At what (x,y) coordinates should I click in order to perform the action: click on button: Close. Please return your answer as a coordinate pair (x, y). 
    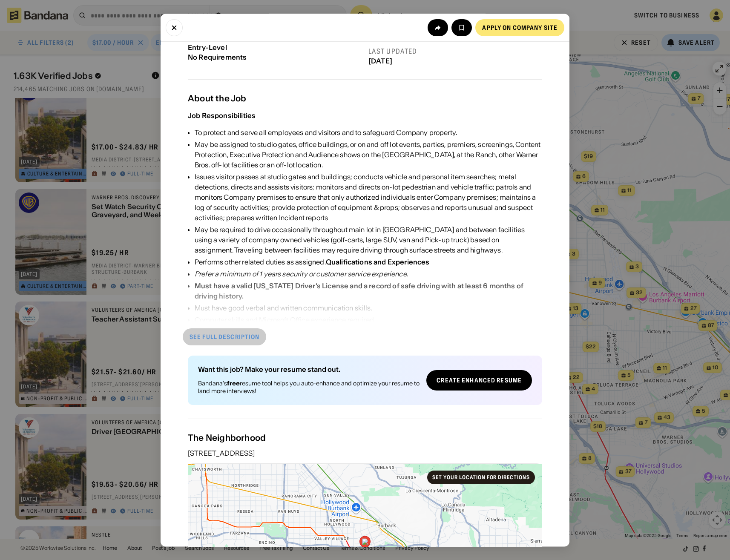
    Looking at the image, I should click on (174, 27).